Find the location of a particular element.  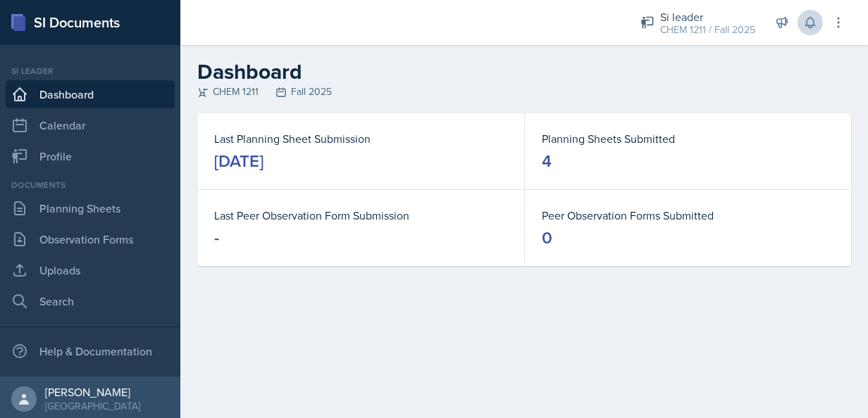

a: Search is located at coordinates (90, 301).